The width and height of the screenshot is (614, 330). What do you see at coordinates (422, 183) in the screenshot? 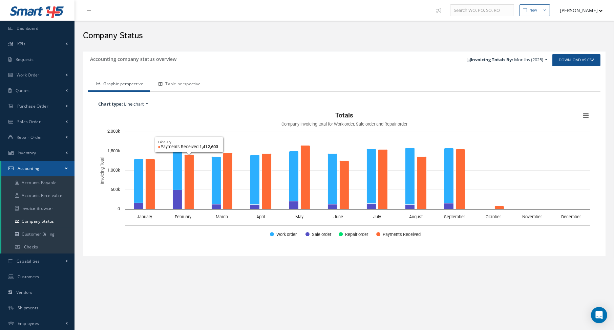
I see `path: August, 1,357,202.15. Payments Received.` at bounding box center [422, 183].